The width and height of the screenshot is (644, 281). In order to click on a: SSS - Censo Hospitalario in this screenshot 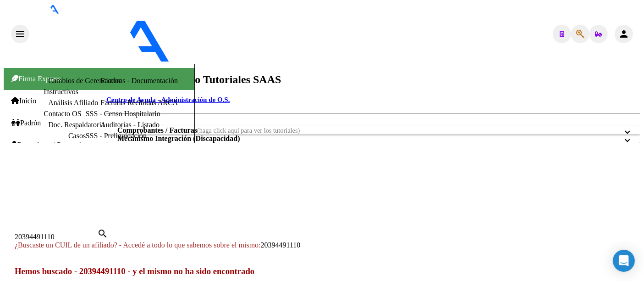, I will do `click(123, 113)`.